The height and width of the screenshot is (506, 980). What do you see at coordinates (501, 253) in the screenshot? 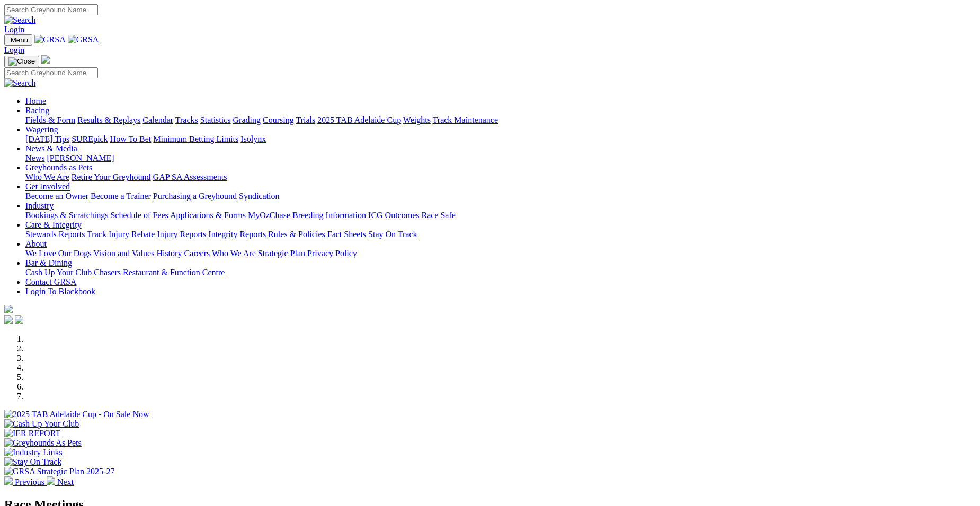
I see `div: About` at bounding box center [501, 253].